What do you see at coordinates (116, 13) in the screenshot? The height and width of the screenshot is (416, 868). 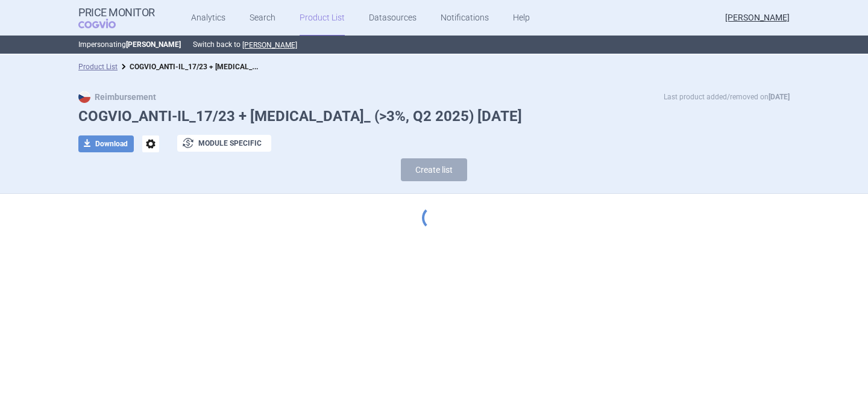 I see `strong: Price Monitor` at bounding box center [116, 13].